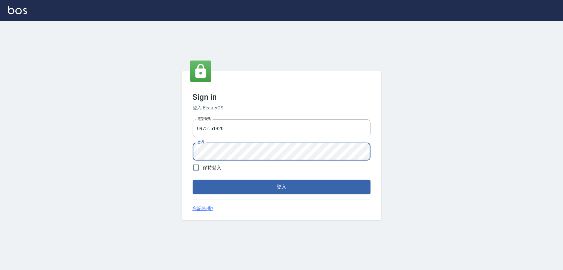  Describe the element at coordinates (203, 208) in the screenshot. I see `a: 忘記密碼?` at that location.